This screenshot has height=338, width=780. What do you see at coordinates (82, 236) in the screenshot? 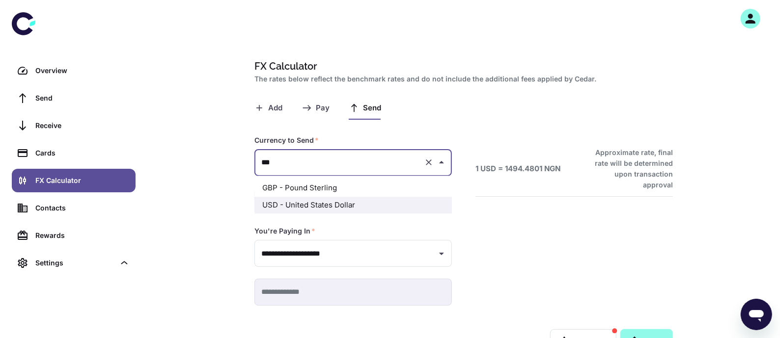
I see `div: Rewards` at bounding box center [82, 236].